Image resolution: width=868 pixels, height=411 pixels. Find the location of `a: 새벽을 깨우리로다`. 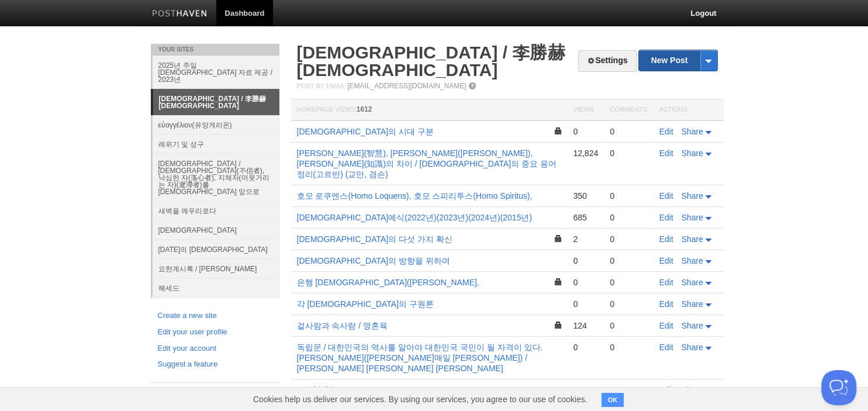

a: 새벽을 깨우리로다 is located at coordinates (215, 210).